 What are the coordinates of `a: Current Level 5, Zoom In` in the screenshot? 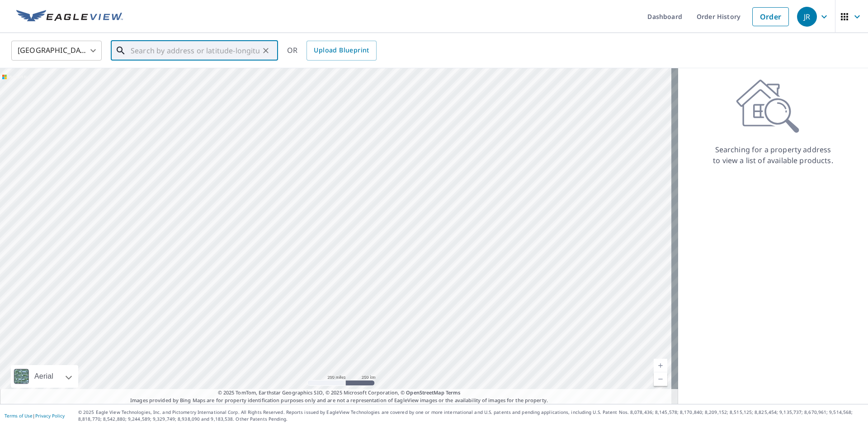 It's located at (661, 366).